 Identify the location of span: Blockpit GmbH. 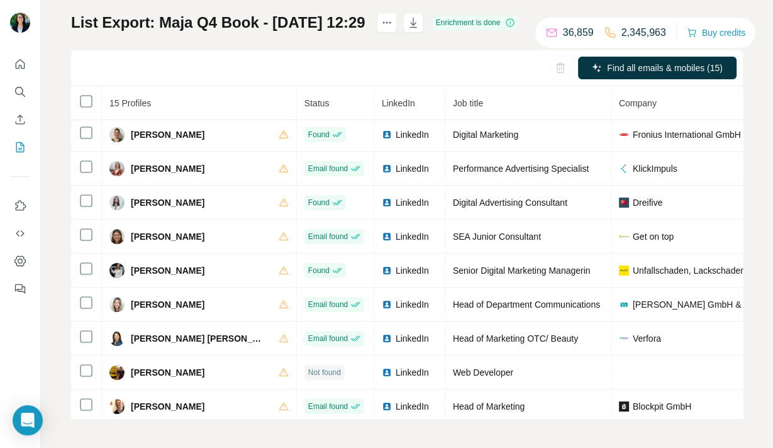
(661, 406).